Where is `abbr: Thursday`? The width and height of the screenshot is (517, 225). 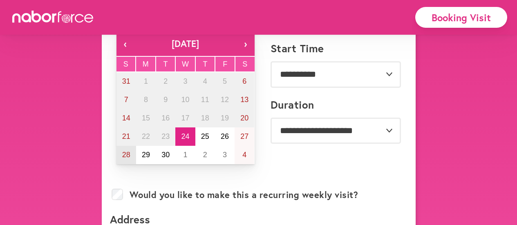 abbr: Thursday is located at coordinates (205, 64).